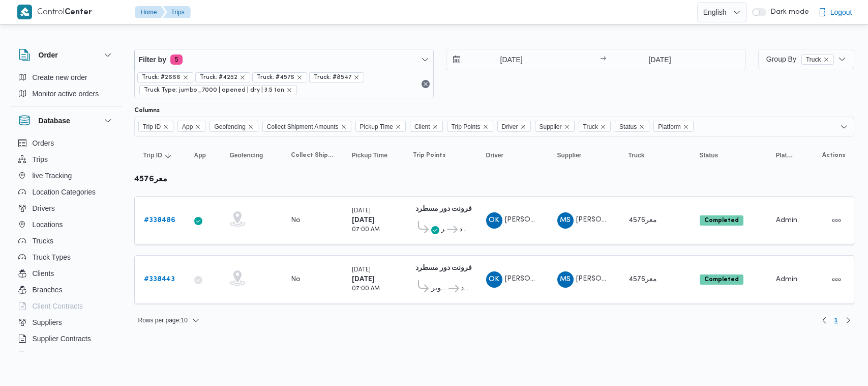 The width and height of the screenshot is (868, 386). Describe the element at coordinates (61, 338) in the screenshot. I see `span: Supplier Contracts` at that location.